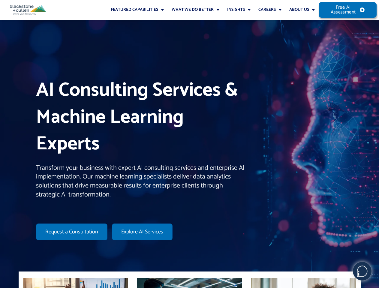 The width and height of the screenshot is (379, 288). I want to click on a: Explore AI Services, so click(142, 232).